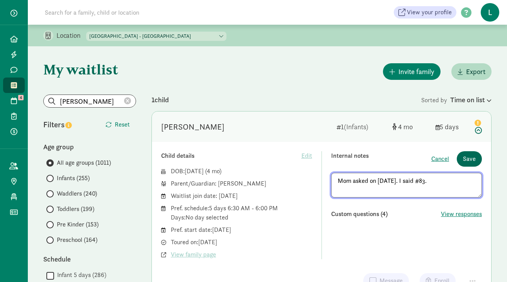 The image size is (507, 282). I want to click on a: View your profile, so click(425, 12).